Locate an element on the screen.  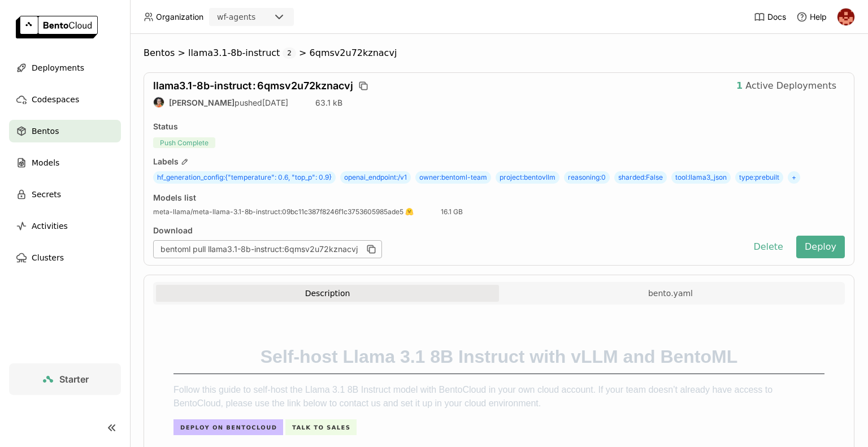
span: sharded : False is located at coordinates (640, 177).